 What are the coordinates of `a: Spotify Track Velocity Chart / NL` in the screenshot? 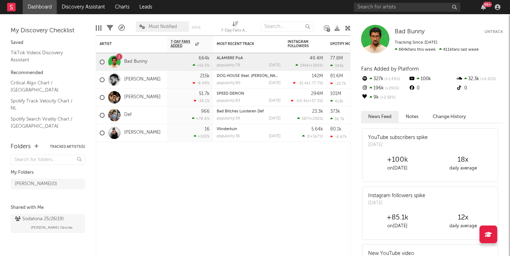 It's located at (44, 104).